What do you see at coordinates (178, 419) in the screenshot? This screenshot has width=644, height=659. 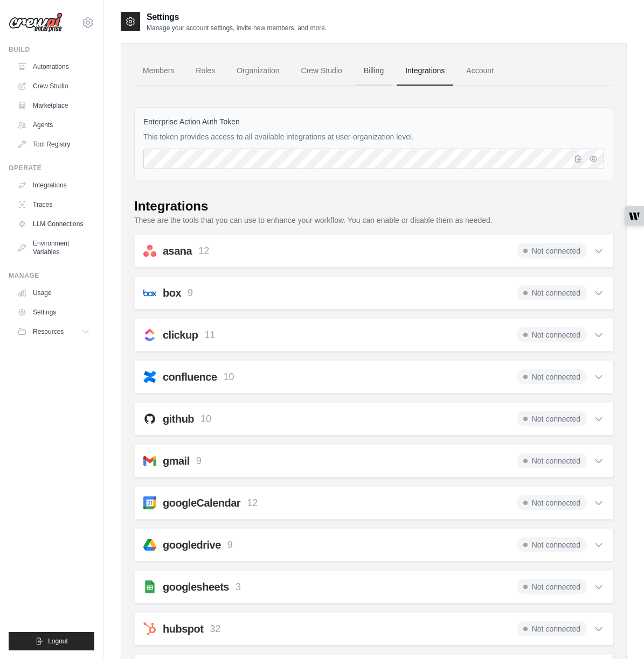 I see `h2: github` at bounding box center [178, 419].